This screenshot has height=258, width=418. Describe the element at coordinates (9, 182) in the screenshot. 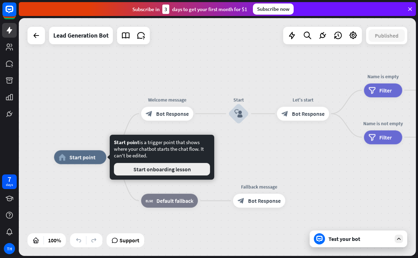

I see `a: 7 days` at that location.